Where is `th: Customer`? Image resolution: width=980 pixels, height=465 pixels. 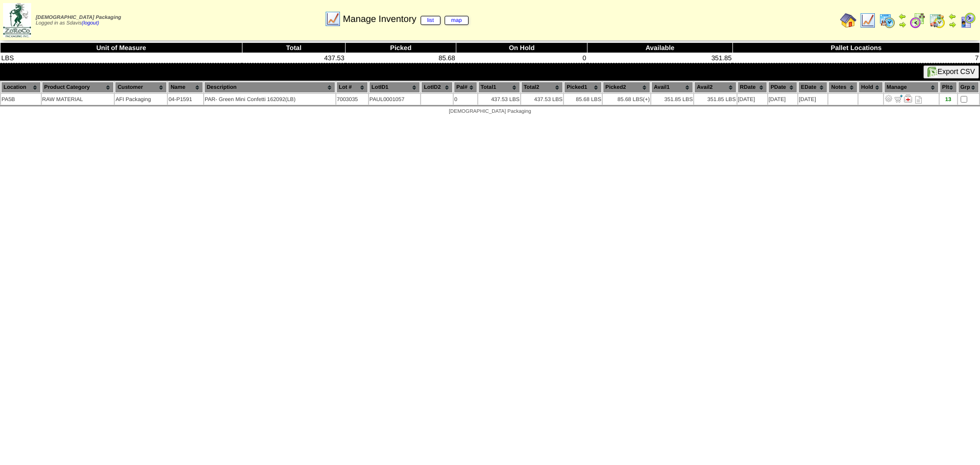
th: Customer is located at coordinates (141, 87).